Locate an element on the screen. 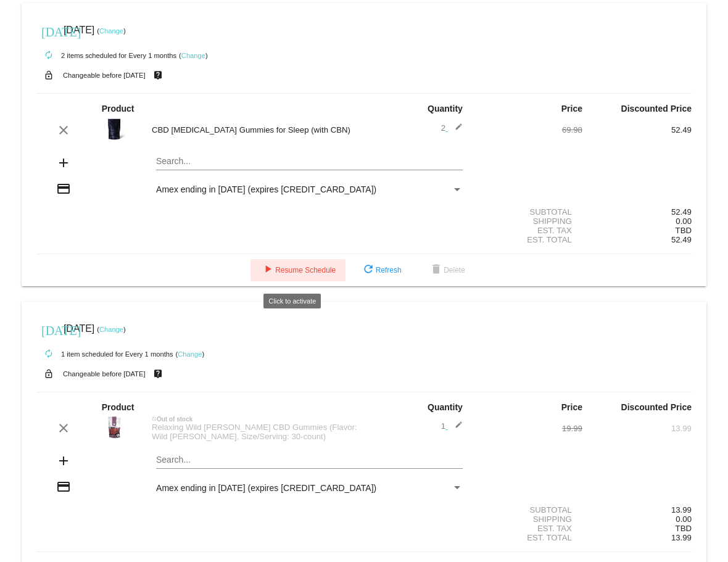  mat-icon: delete is located at coordinates (437, 270).